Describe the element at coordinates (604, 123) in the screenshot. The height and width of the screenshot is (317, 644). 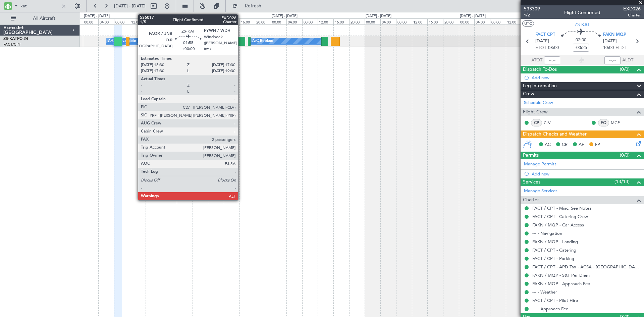
I see `div: FO` at that location.